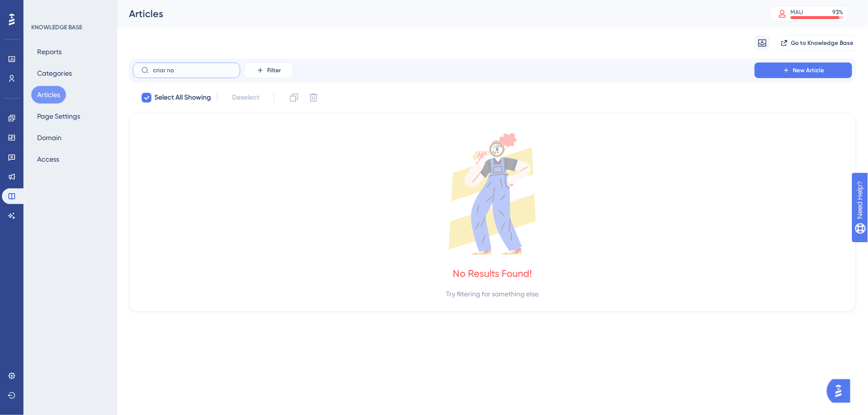  Describe the element at coordinates (245, 98) in the screenshot. I see `button: Deselect` at that location.